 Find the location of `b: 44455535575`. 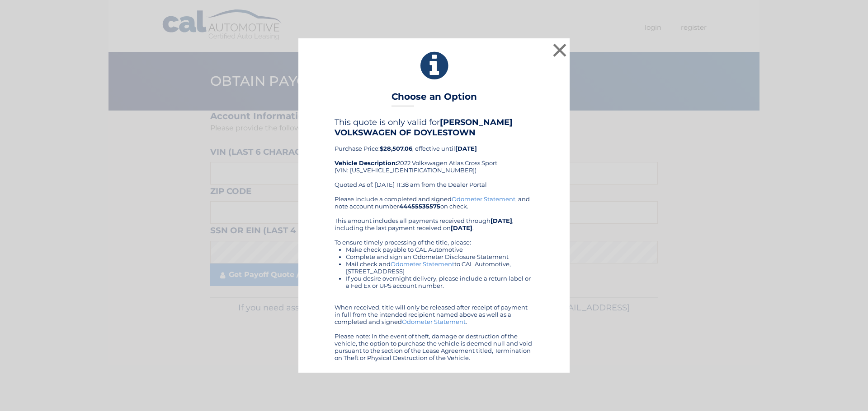

b: 44455535575 is located at coordinates (420, 206).